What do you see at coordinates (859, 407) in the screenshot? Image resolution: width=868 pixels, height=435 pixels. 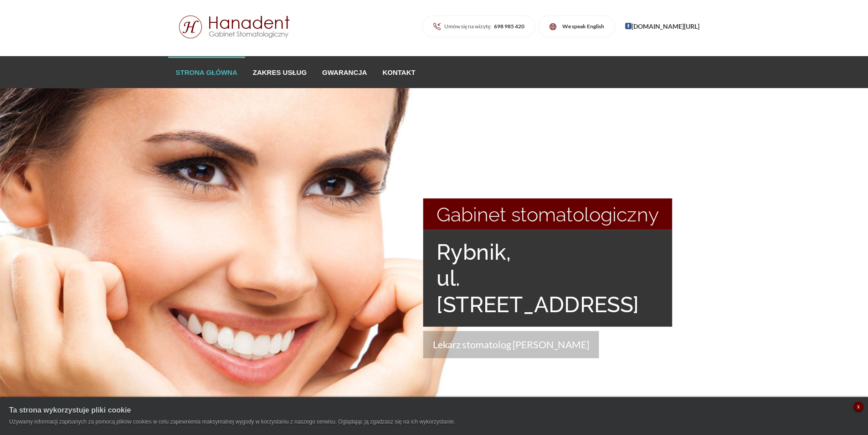 I see `a: x` at bounding box center [859, 407].